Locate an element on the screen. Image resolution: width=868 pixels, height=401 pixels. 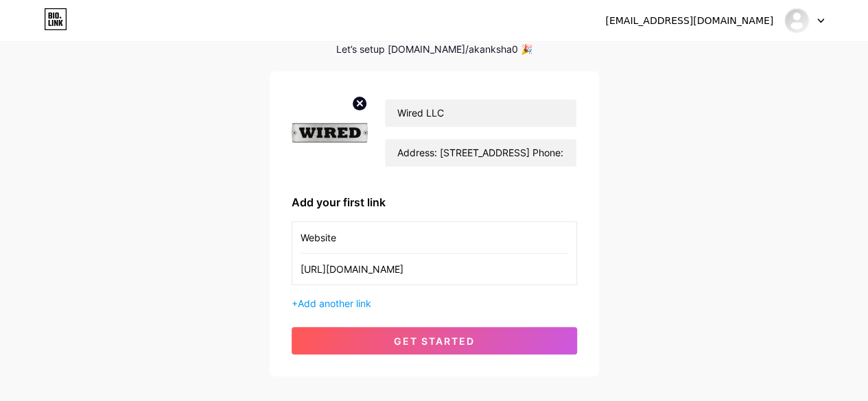
input: Your name is located at coordinates (480, 113).